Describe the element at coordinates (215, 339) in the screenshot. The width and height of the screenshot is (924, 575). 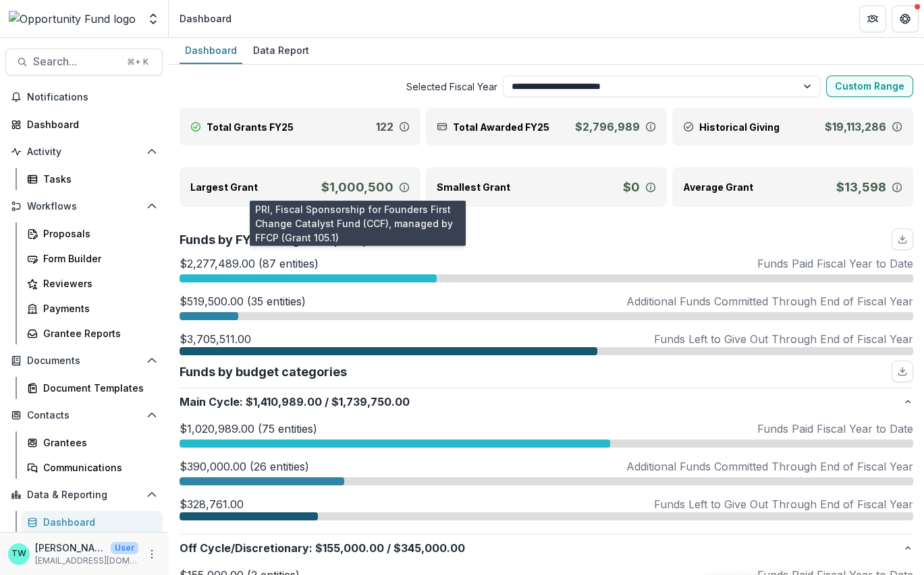
I see `p: $3,705,511.00` at that location.